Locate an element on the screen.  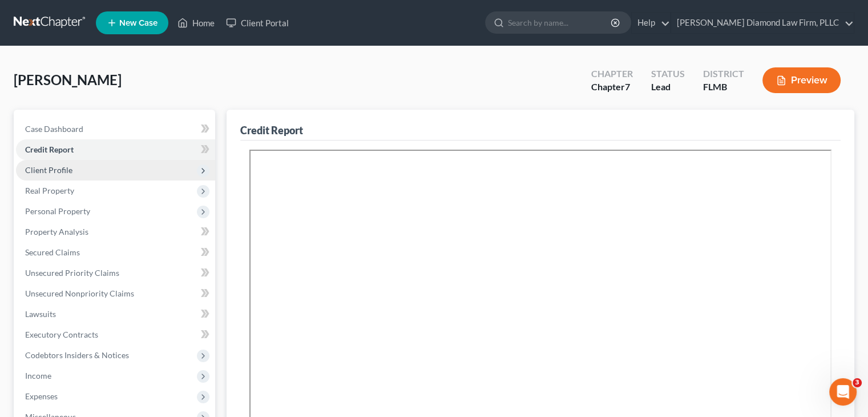
button: Preview is located at coordinates (801, 80).